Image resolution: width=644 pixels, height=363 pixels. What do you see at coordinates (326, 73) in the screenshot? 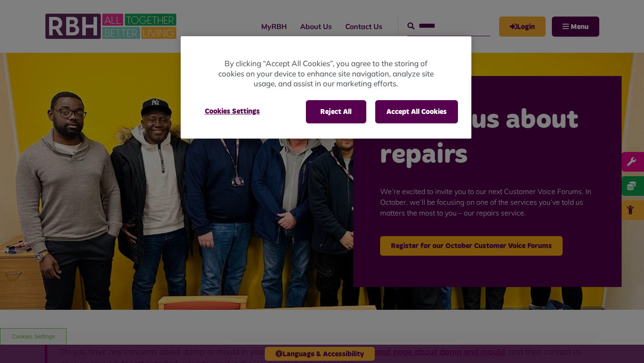
I see `p: By clicking “Accept All Cookies”, you agree to the storing of cookies on your device to enhance s...` at bounding box center [326, 73].